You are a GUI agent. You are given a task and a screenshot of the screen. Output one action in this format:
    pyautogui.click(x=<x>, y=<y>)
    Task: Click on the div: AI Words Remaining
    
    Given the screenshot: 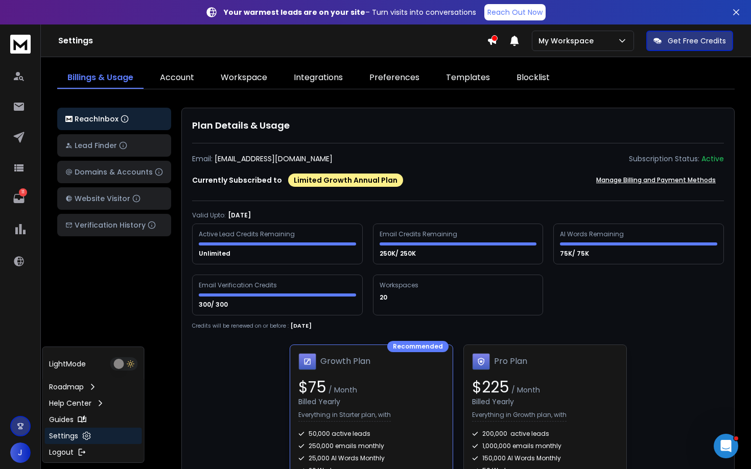 What is the action you would take?
    pyautogui.click(x=592, y=234)
    